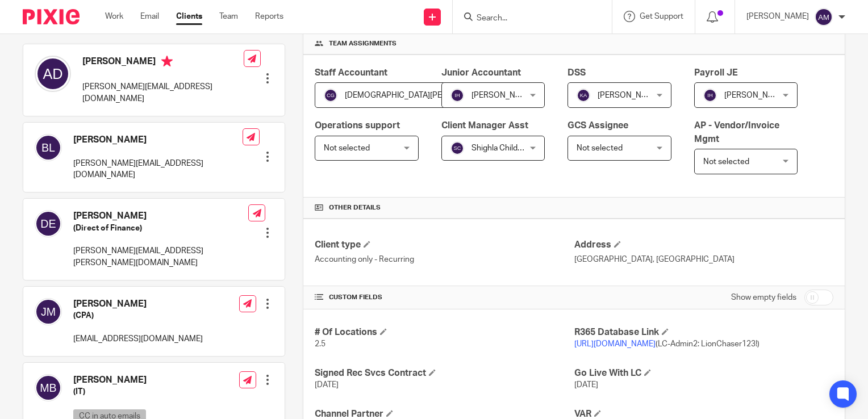 This screenshot has width=868, height=419. Describe the element at coordinates (444, 332) in the screenshot. I see `h4: # Of Locations` at that location.